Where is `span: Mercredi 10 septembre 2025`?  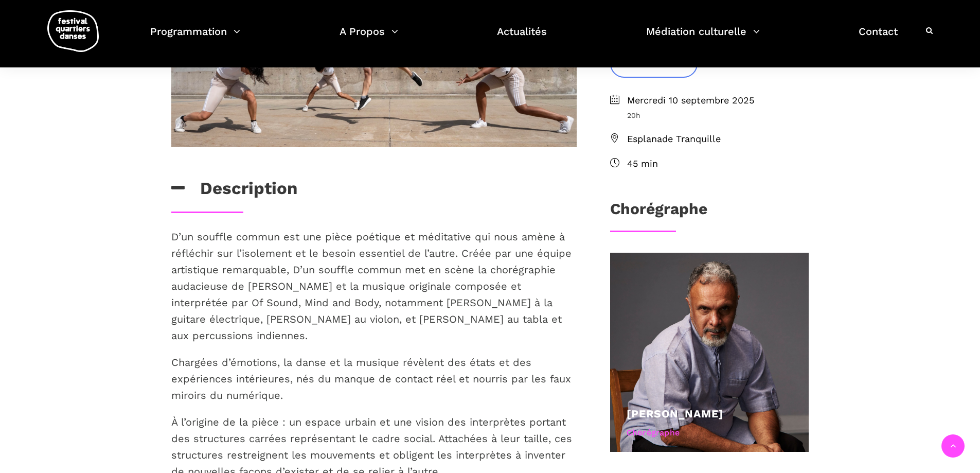 span: Mercredi 10 septembre 2025 is located at coordinates (718, 100).